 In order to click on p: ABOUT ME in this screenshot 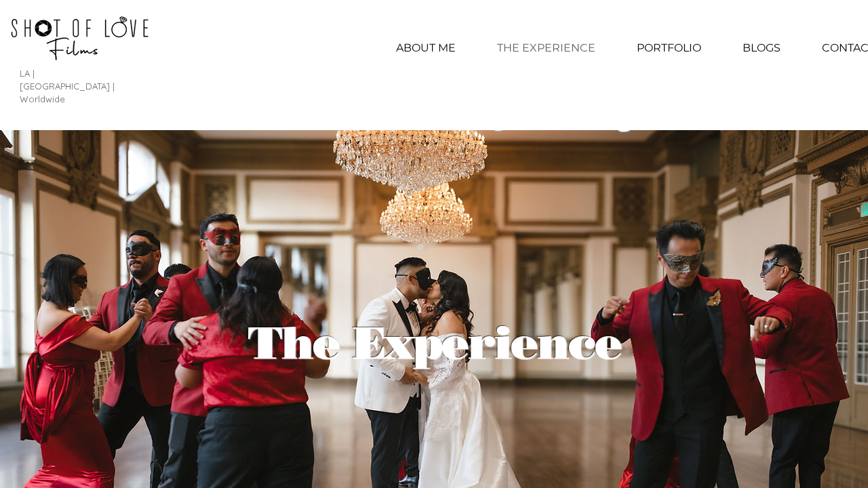, I will do `click(426, 48)`.